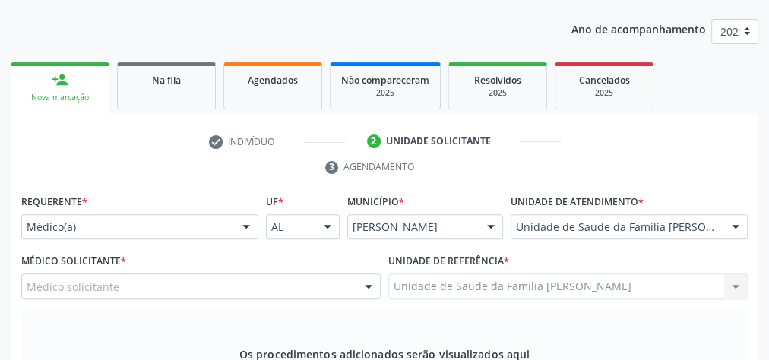 The height and width of the screenshot is (360, 769). What do you see at coordinates (438, 141) in the screenshot?
I see `div: Unidade solicitante` at bounding box center [438, 141].